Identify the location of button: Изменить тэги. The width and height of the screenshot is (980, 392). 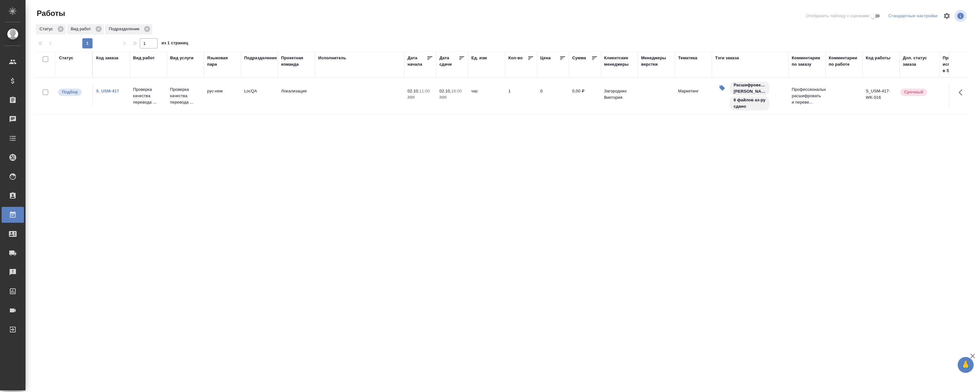
(722, 88).